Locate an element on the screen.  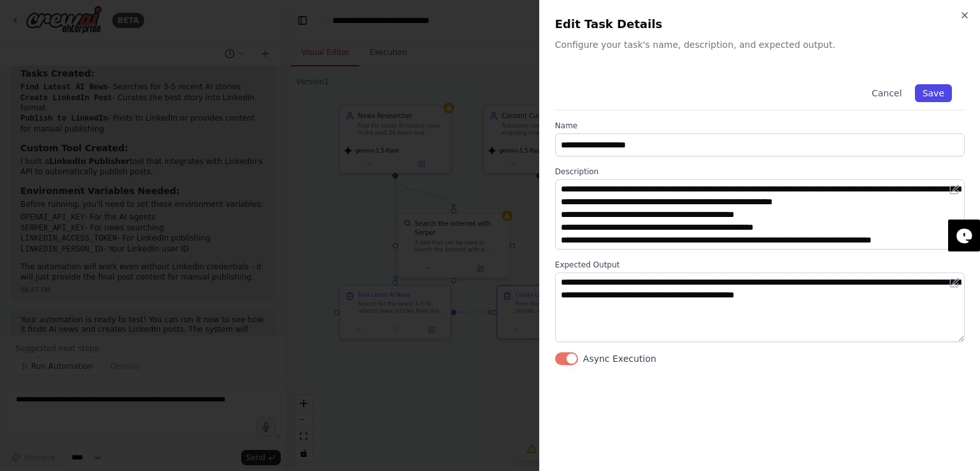
h2: Edit Task Details is located at coordinates (760, 24).